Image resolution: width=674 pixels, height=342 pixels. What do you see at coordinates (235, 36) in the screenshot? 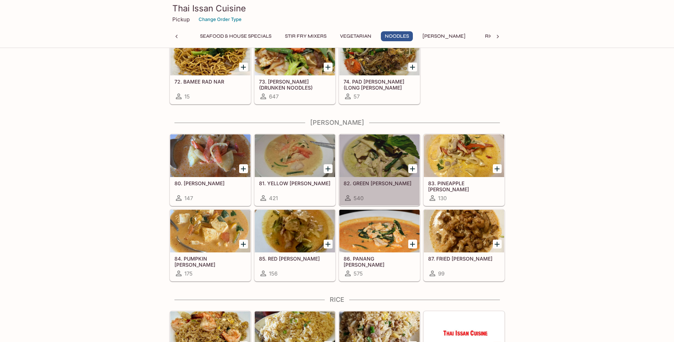
I see `button: Seafood & House Specials` at bounding box center [235, 36].